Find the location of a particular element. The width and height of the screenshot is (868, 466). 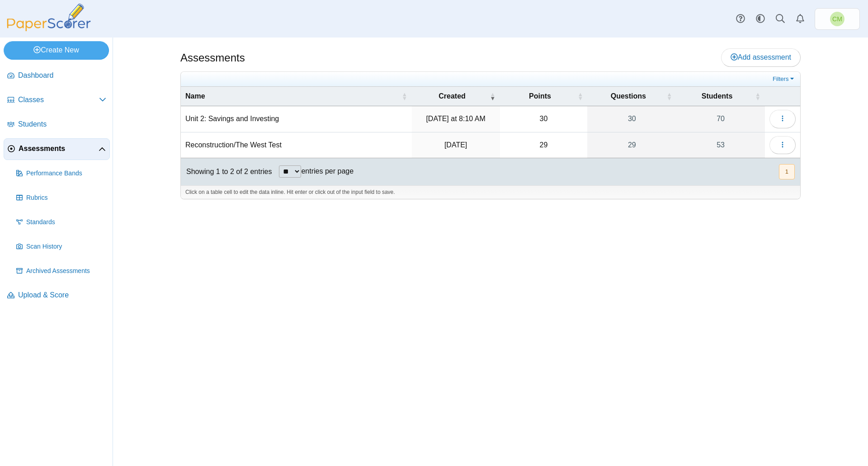

span: Rubrics is located at coordinates (66, 198).